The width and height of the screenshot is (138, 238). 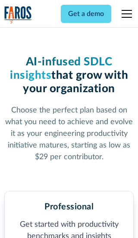 I want to click on a: home, so click(x=18, y=15).